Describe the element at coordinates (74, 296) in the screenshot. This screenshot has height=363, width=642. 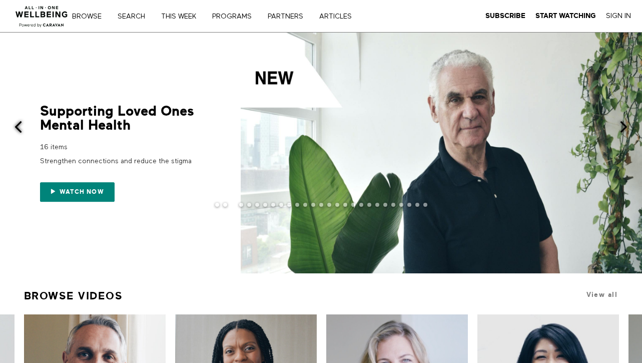
I see `a: Browse Videos` at that location.